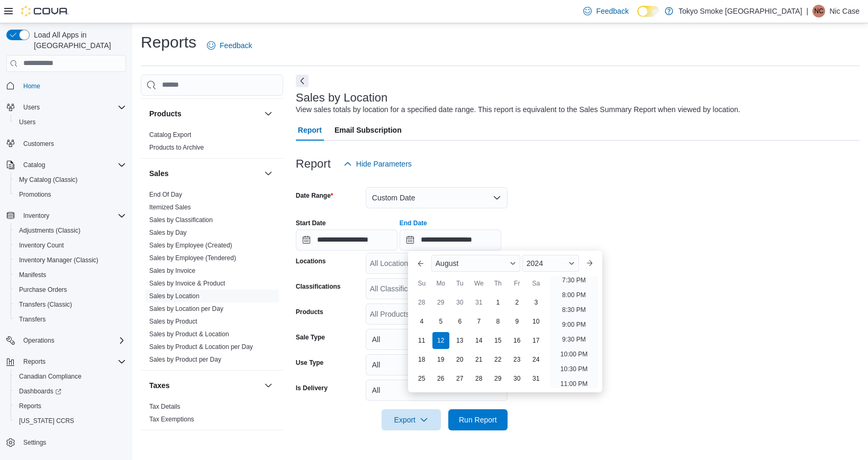  What do you see at coordinates (32, 275) in the screenshot?
I see `a: Manifests` at bounding box center [32, 275].